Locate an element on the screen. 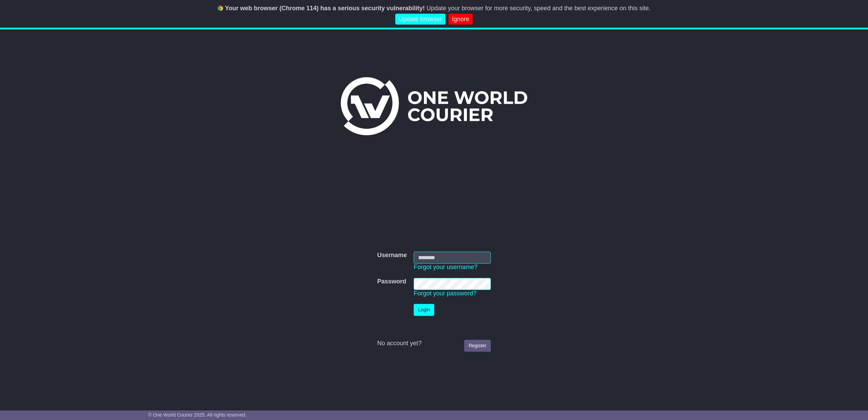 Image resolution: width=868 pixels, height=420 pixels. div: No account yet? is located at coordinates (434, 343).